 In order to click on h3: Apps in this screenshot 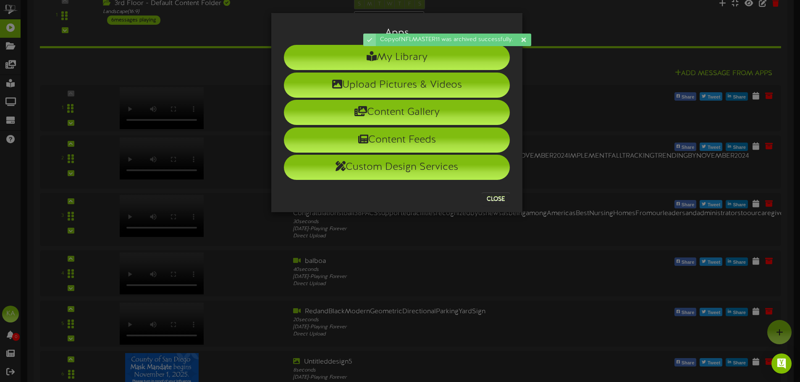, I will do `click(397, 33)`.